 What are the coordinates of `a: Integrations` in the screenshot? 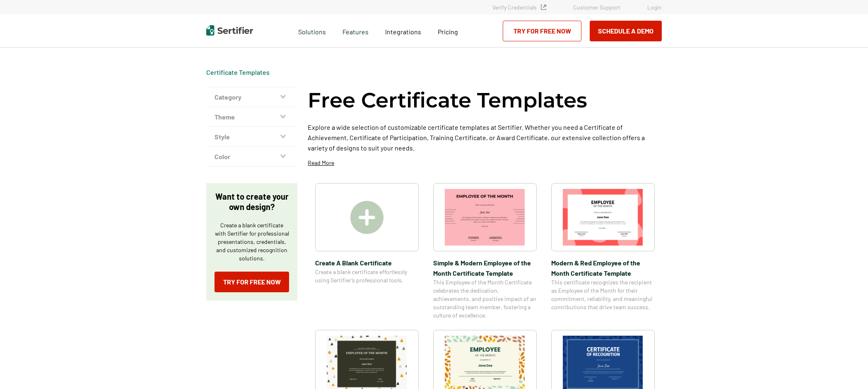 It's located at (403, 30).